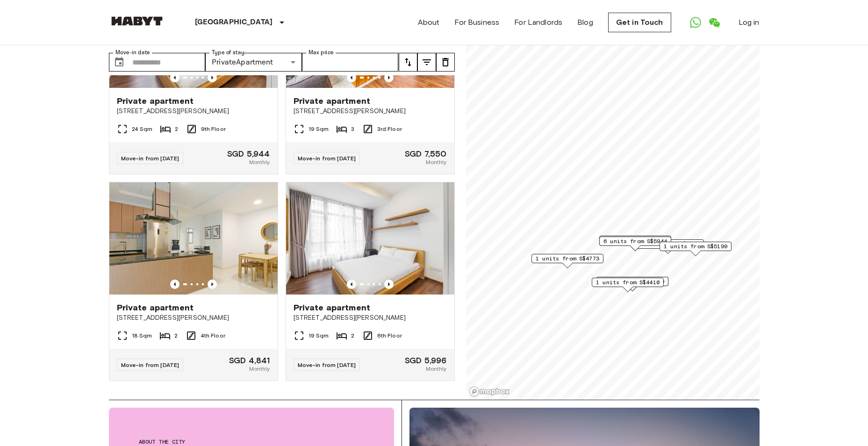  Describe the element at coordinates (632, 282) in the screenshot. I see `span: 1 units from S$3600` at that location.